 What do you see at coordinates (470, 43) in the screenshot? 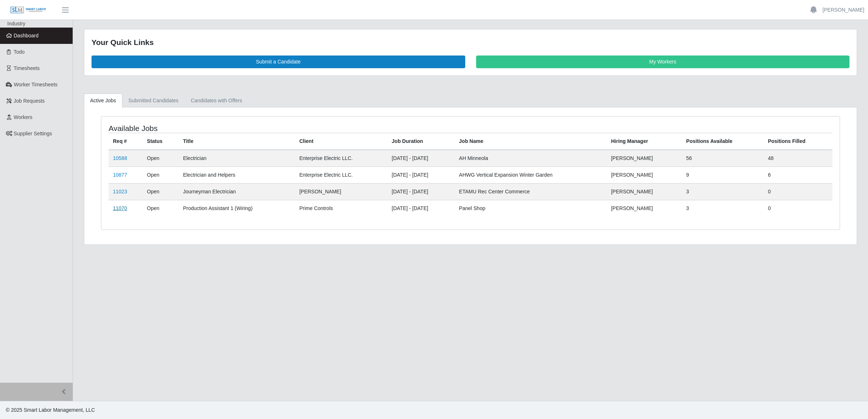
I see `div: Your Quick Links` at bounding box center [470, 43].